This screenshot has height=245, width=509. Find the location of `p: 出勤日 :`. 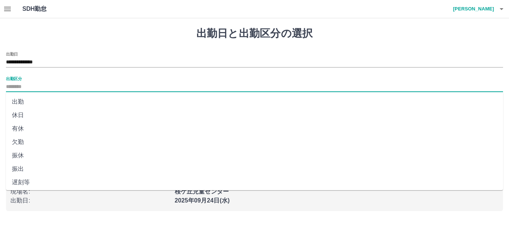

p: 出勤日 : is located at coordinates (90, 201).